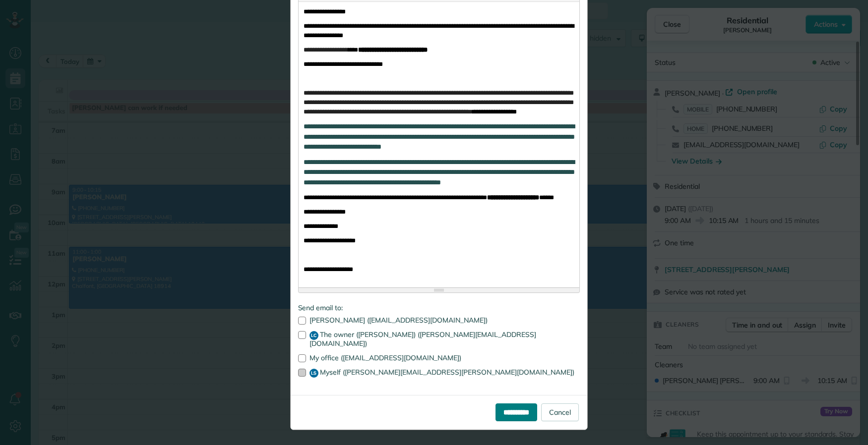  I want to click on a: Cancel, so click(560, 413).